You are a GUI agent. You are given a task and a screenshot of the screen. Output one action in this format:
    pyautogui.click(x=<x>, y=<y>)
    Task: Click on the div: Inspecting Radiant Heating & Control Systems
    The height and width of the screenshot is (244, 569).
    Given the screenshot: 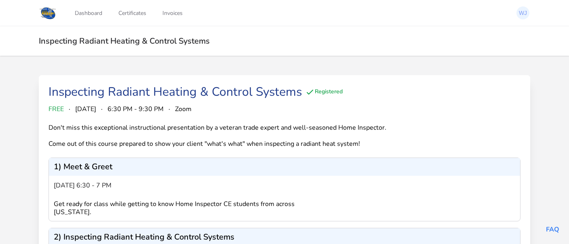 What is the action you would take?
    pyautogui.click(x=175, y=92)
    